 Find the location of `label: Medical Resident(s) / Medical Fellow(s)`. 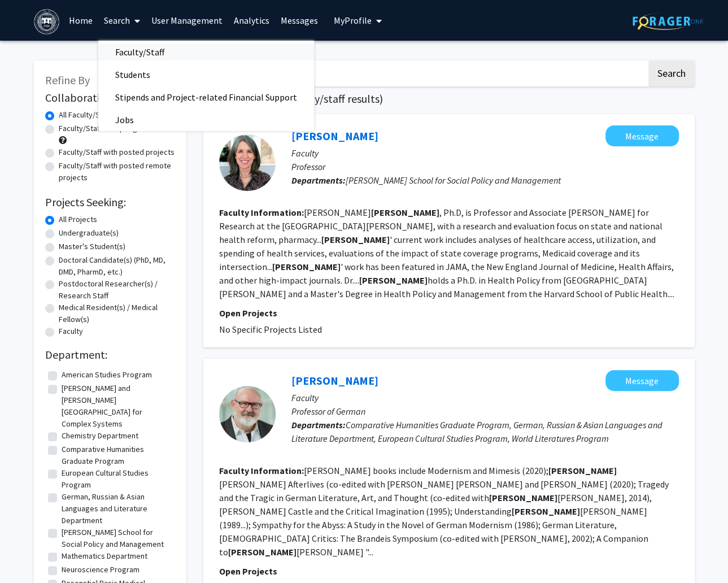

label: Medical Resident(s) / Medical Fellow(s) is located at coordinates (117, 314).